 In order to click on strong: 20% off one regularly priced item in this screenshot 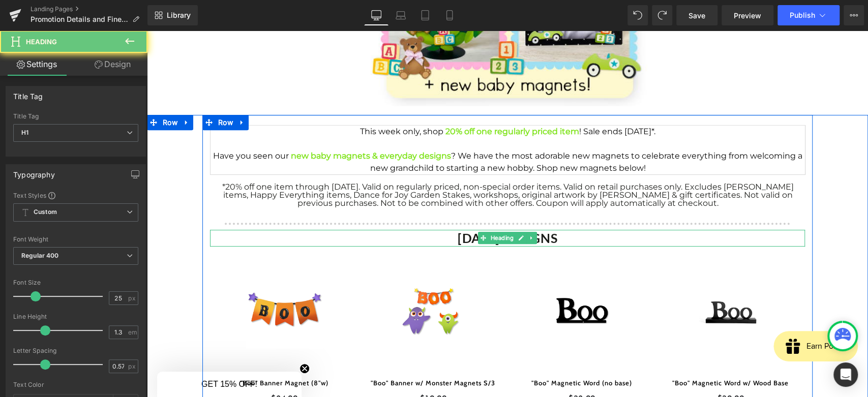, I will do `click(365, 101)`.